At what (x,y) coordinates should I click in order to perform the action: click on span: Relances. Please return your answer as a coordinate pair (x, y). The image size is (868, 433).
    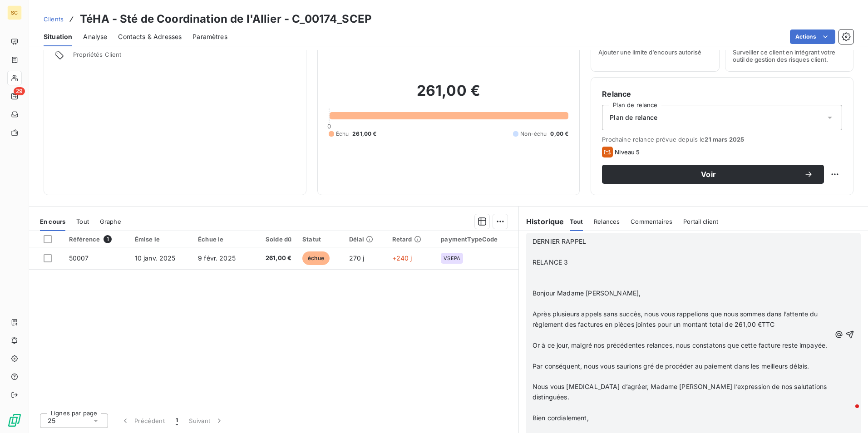
    Looking at the image, I should click on (606, 221).